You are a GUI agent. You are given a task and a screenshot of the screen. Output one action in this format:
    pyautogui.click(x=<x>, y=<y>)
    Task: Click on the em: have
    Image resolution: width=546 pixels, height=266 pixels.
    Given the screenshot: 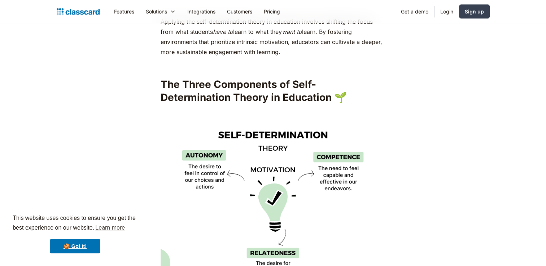 What is the action you would take?
    pyautogui.click(x=219, y=32)
    